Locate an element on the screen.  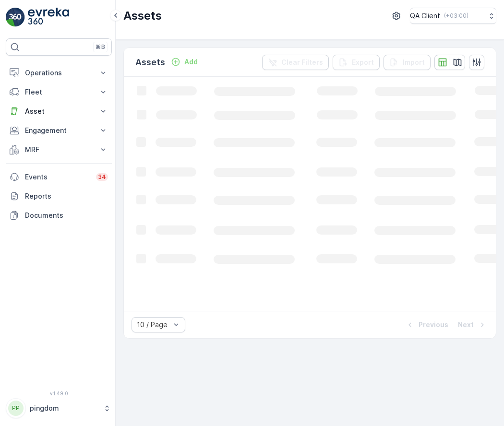
p: ( +03:00 ) is located at coordinates (456, 16).